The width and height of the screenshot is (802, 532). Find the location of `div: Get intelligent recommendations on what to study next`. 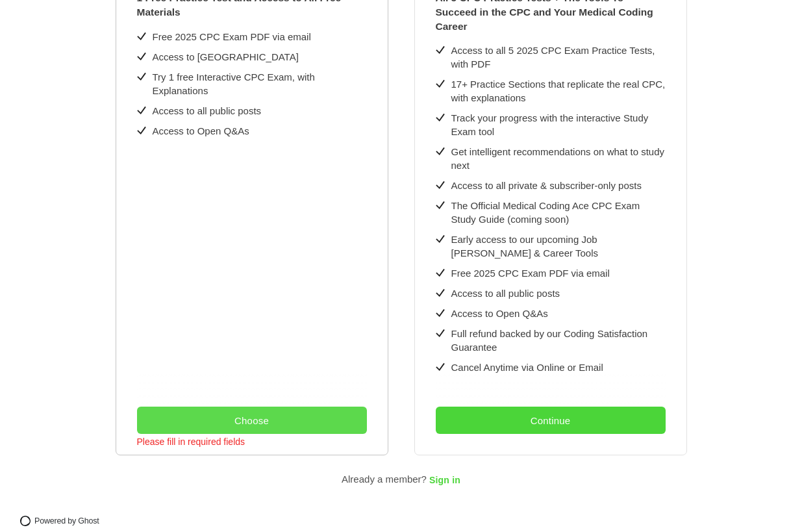

div: Get intelligent recommendations on what to study next is located at coordinates (558, 159).